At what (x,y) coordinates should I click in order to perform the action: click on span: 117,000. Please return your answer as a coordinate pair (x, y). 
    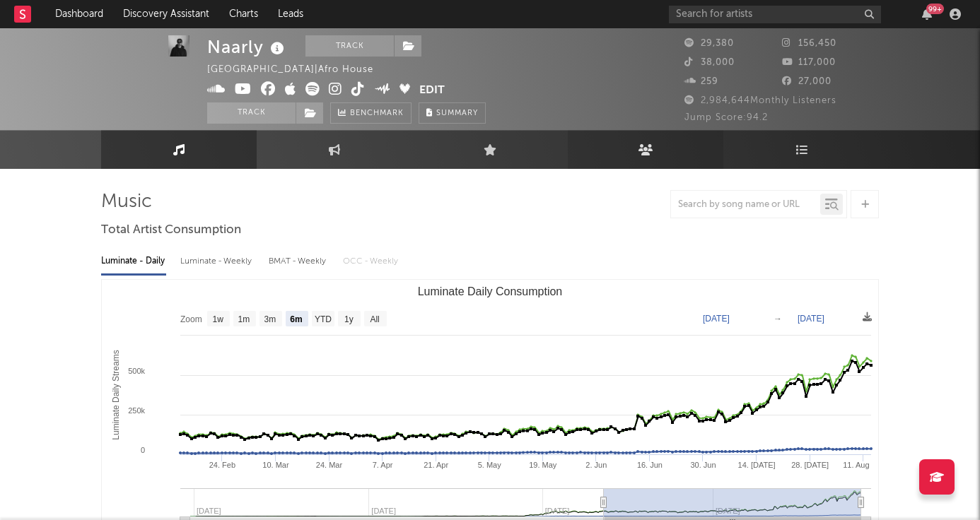
    Looking at the image, I should click on (808, 62).